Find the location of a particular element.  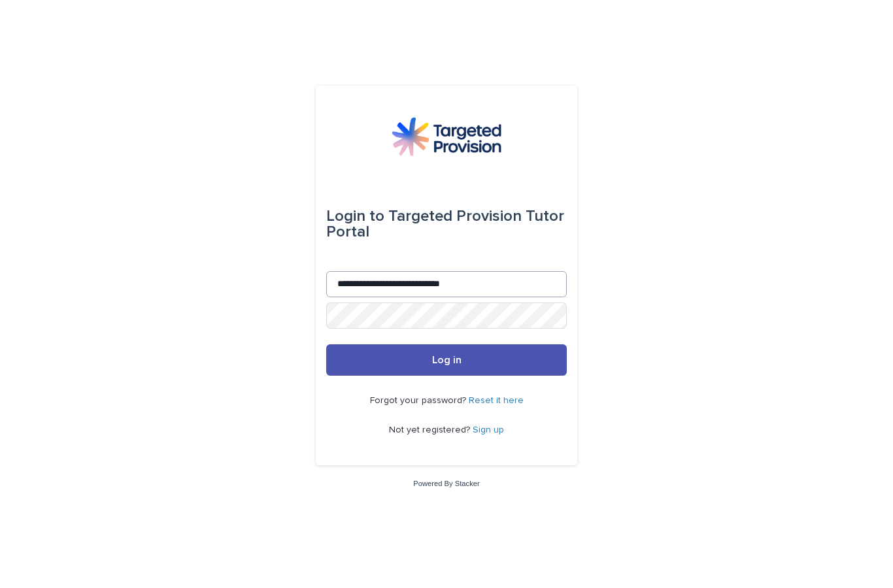

img: M5nRWzHhSzIhMunXDL62 is located at coordinates (446, 137).